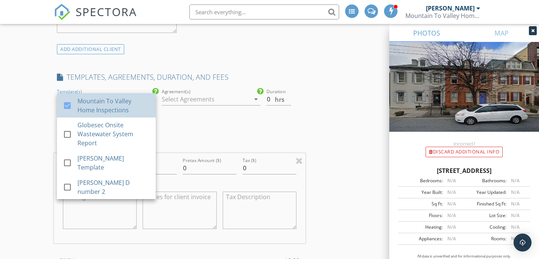  Describe the element at coordinates (426, 33) in the screenshot. I see `a: PHOTOS` at that location.